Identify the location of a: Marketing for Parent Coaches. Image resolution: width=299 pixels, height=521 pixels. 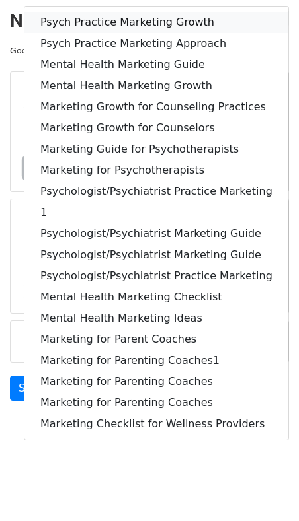
(156, 340).